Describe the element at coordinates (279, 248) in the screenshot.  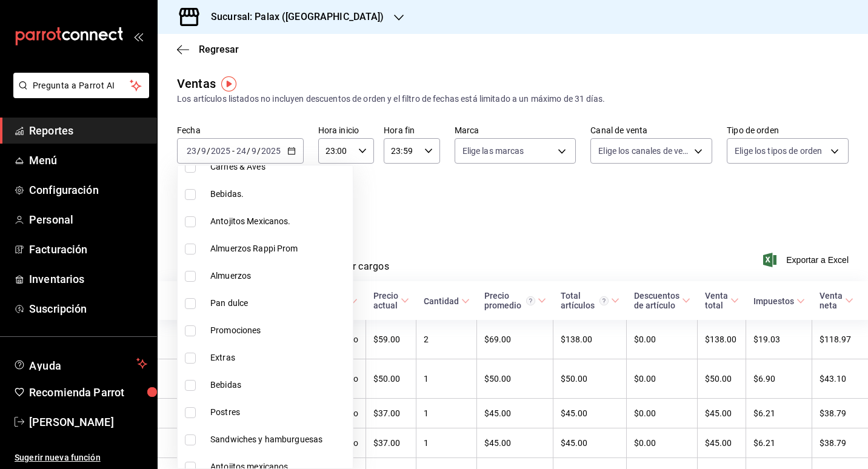
I see `span: Almuerzos Rappi Prom` at that location.